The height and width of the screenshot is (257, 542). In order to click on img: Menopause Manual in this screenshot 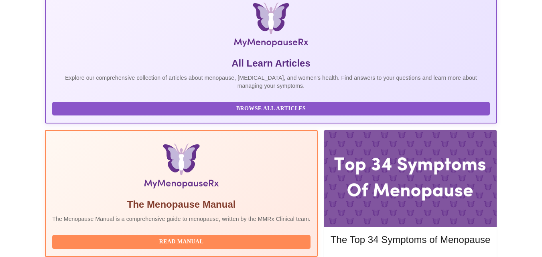, I will do `click(181, 168)`.